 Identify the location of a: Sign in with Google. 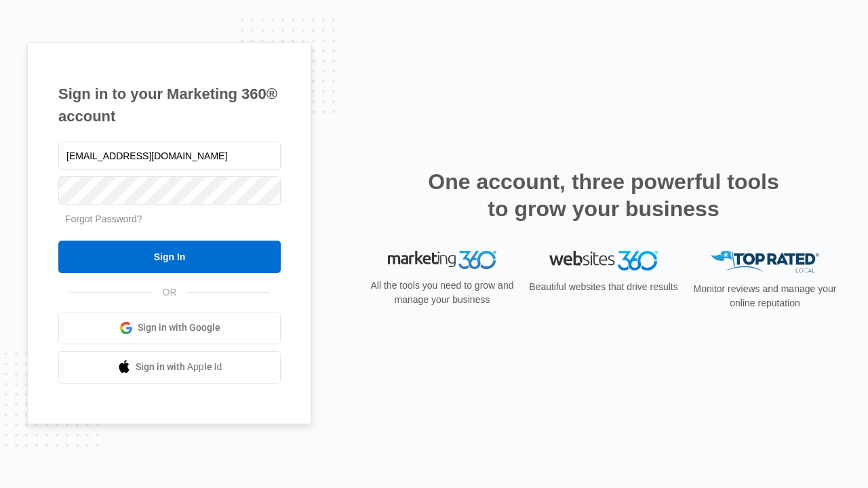
(170, 328).